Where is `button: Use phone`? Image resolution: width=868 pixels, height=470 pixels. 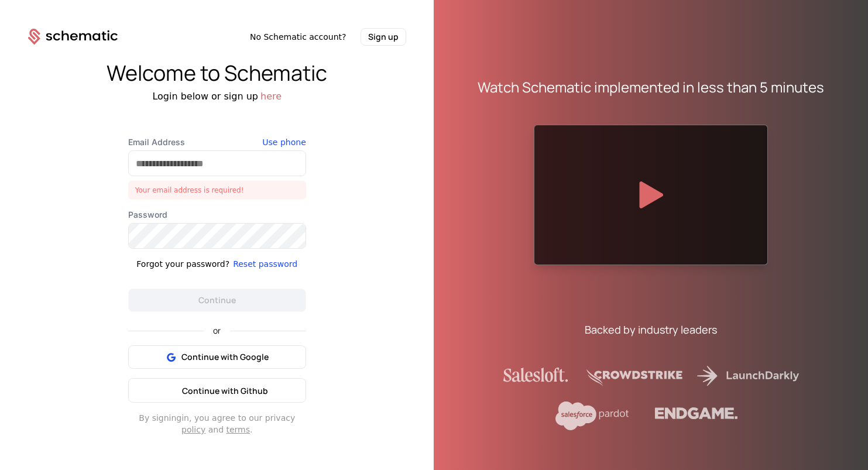
button: Use phone is located at coordinates (284, 142).